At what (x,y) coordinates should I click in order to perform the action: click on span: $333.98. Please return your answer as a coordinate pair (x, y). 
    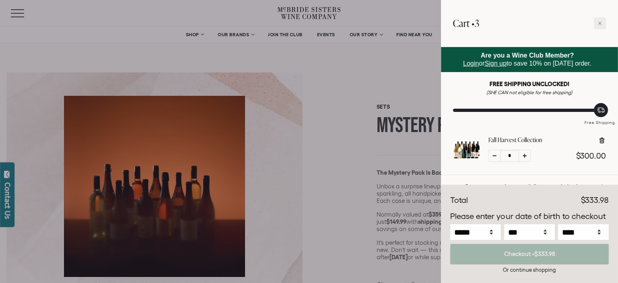
    Looking at the image, I should click on (595, 200).